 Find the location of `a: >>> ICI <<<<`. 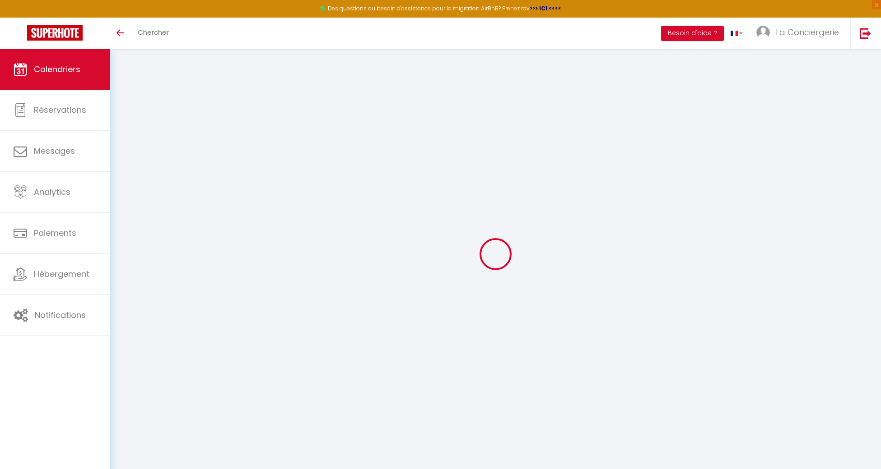

a: >>> ICI <<<< is located at coordinates (545, 8).